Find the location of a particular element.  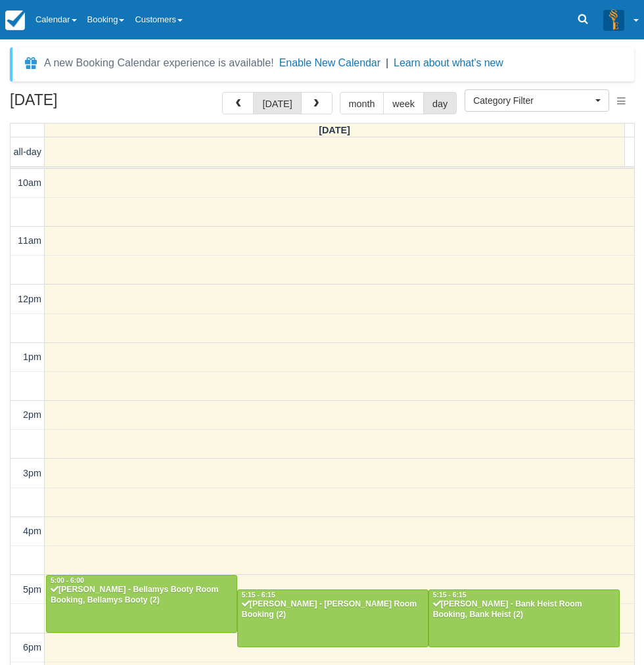

button: Enable New Calendar is located at coordinates (330, 63).